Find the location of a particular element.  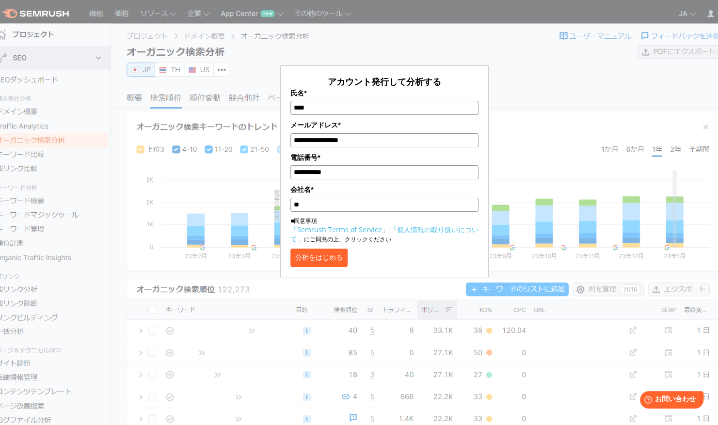

span: アカウント発行して分析する is located at coordinates (384, 81).